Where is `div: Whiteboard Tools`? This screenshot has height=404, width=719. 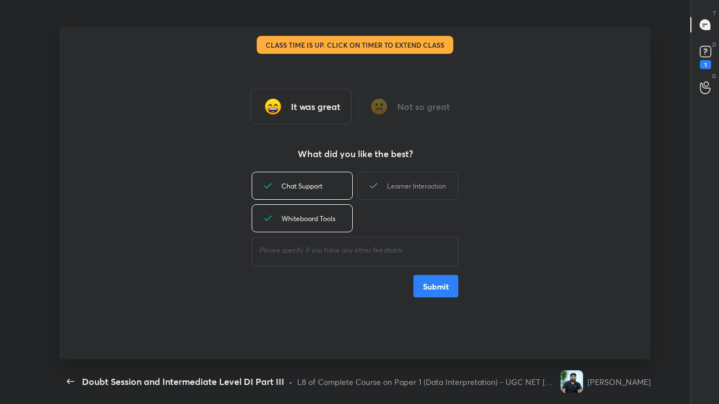 div: Whiteboard Tools is located at coordinates (302, 218).